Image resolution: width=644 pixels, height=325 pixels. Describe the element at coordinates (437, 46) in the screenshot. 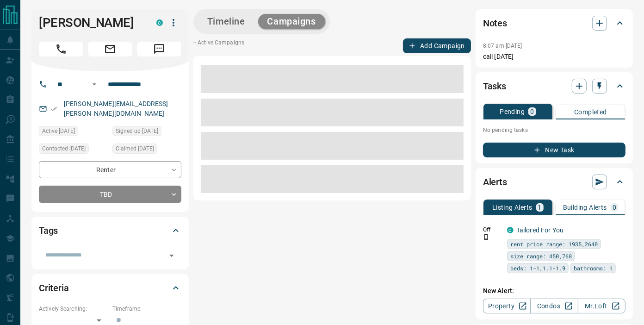

I see `button: Add Campaign` at that location.